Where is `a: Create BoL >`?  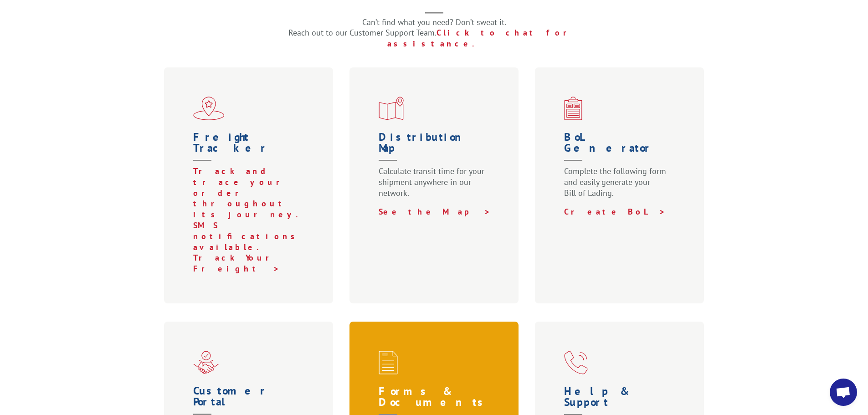
a: Create BoL > is located at coordinates (614, 211).